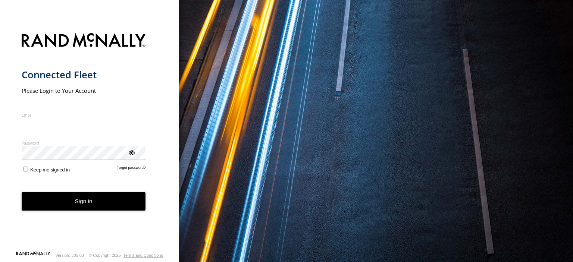  What do you see at coordinates (84, 91) in the screenshot?
I see `h2: Please Login to Your Account` at bounding box center [84, 91].